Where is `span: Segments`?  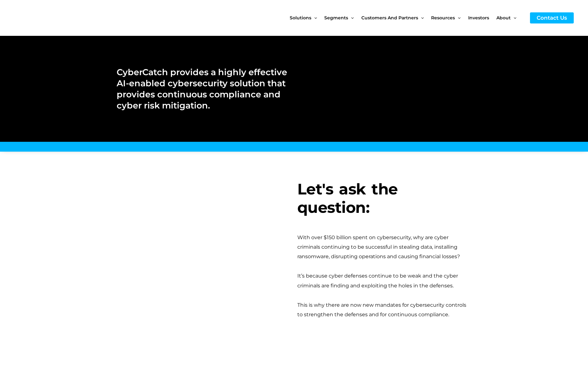 span: Segments is located at coordinates (336, 18).